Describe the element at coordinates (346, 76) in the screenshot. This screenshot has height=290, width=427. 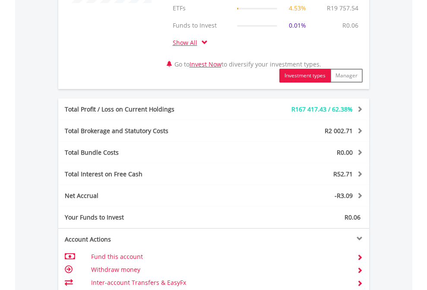
I see `button: Manager` at that location.